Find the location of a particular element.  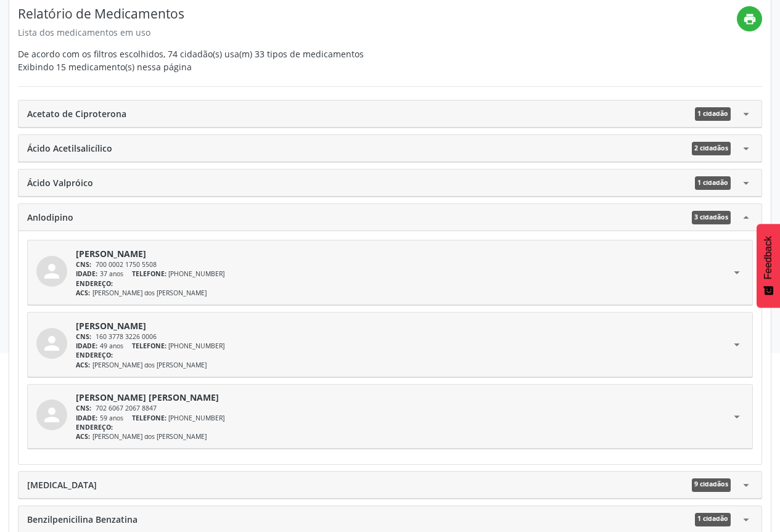

span: Acetato de Ciproterona is located at coordinates (77, 114).